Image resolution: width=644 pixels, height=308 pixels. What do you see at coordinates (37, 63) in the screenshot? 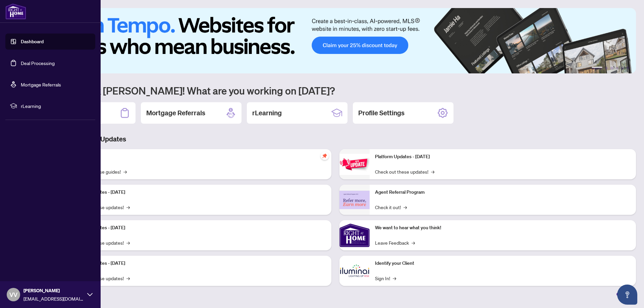
I see `a: Deal Processing` at bounding box center [37, 63].